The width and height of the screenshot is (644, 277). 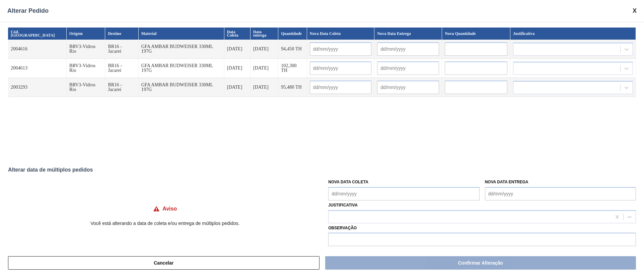 What do you see at coordinates (341, 34) in the screenshot?
I see `th: Nova Data Coleta` at bounding box center [341, 34].